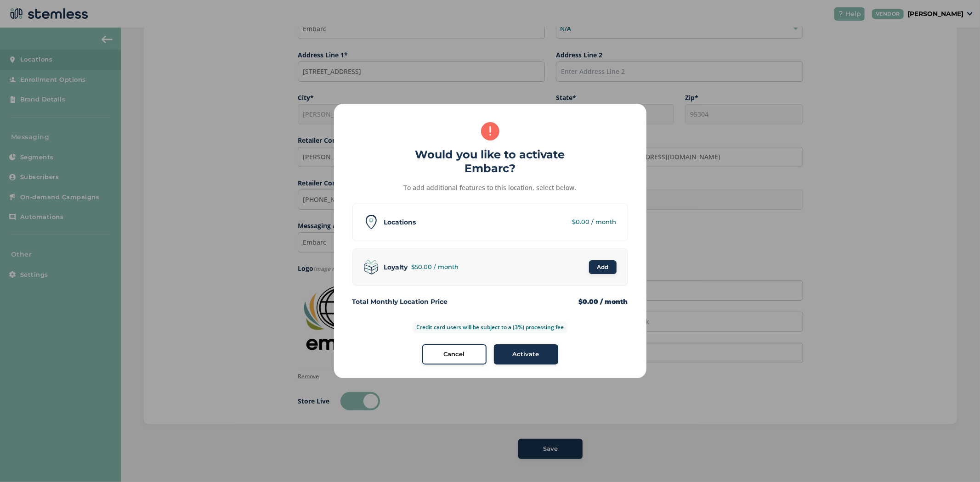  Describe the element at coordinates (957, 460) in the screenshot. I see `div: Chat Widget` at that location.